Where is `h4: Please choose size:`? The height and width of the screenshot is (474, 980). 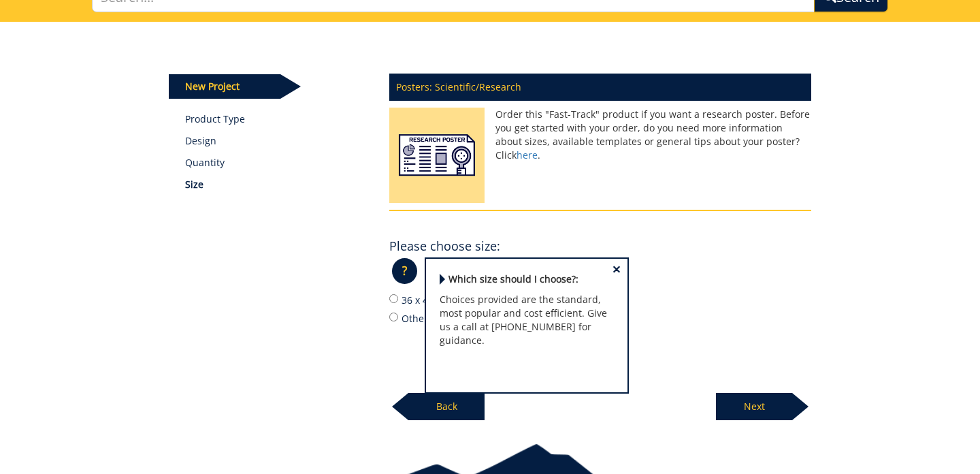
h4: Please choose size: is located at coordinates (444, 246).